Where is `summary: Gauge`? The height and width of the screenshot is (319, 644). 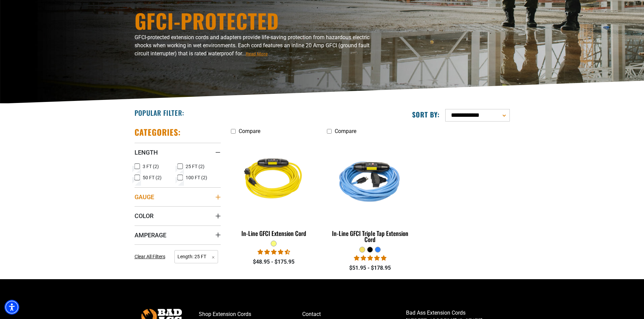
summary: Gauge is located at coordinates (177, 197).